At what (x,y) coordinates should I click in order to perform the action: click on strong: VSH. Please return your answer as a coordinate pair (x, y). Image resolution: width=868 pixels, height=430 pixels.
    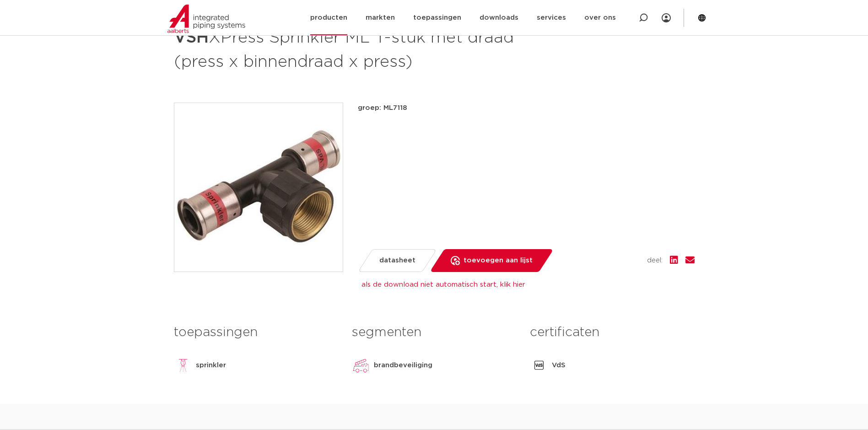
    Looking at the image, I should click on (192, 37).